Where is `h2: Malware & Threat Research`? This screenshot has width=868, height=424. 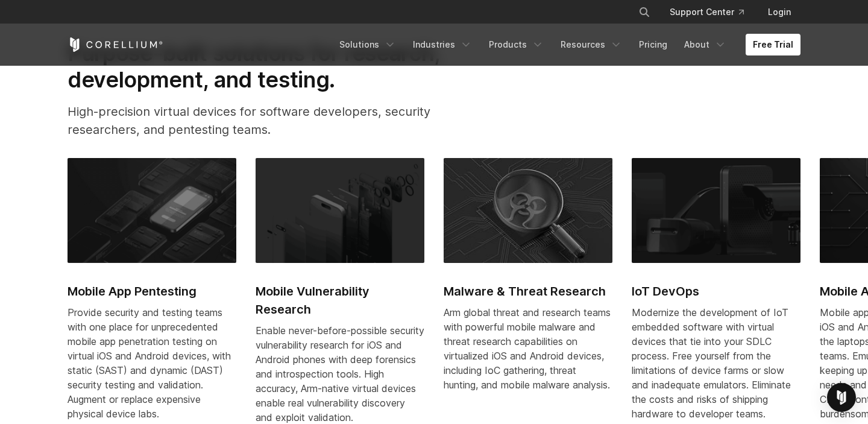
h2: Malware & Threat Research is located at coordinates (528, 292).